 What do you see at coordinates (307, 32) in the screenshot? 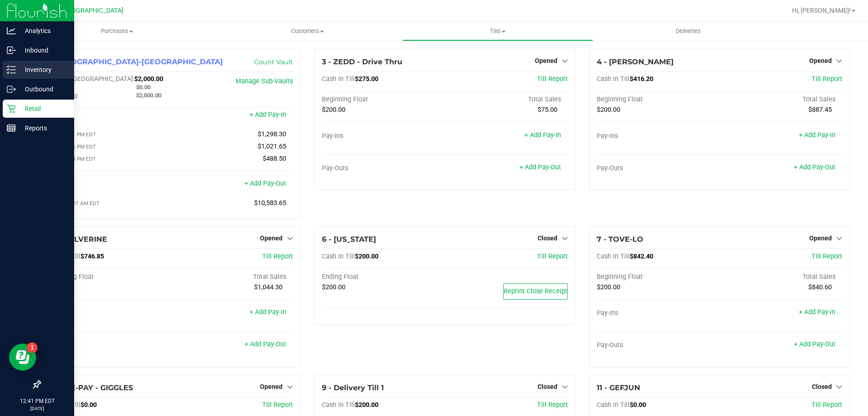
I see `span: Customers` at bounding box center [307, 32].